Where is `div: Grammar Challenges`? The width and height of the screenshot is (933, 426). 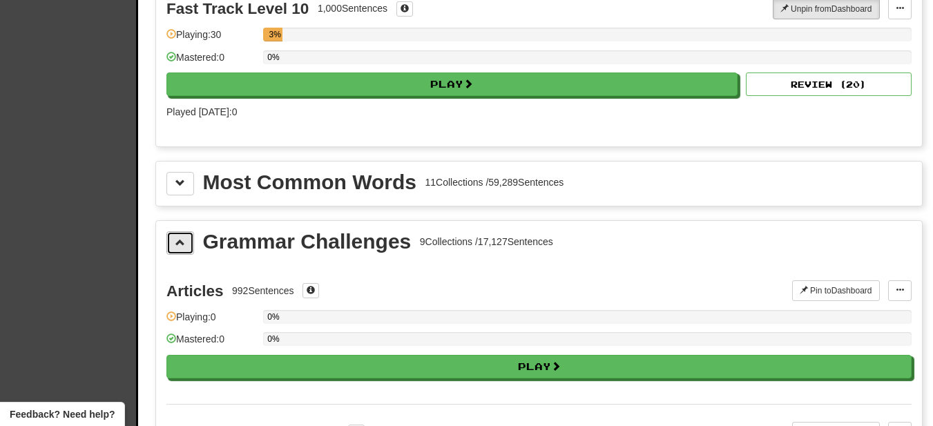
div: Grammar Challenges is located at coordinates (307, 242).